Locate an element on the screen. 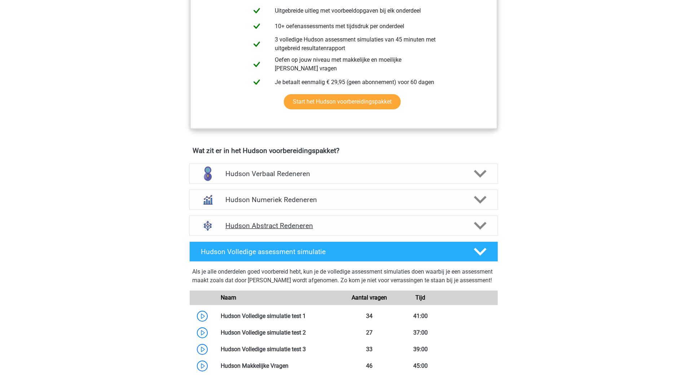 The image size is (687, 375). a: Hudson Volledige assessment simulatie is located at coordinates (344, 252).